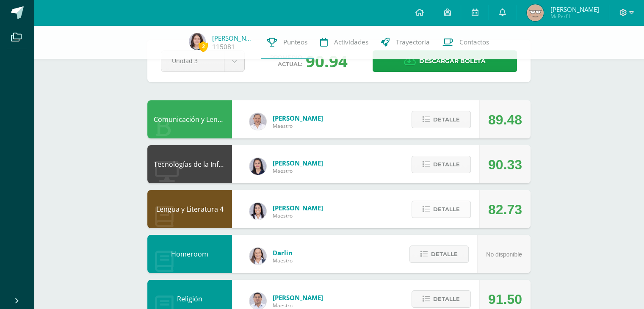 The height and width of the screenshot is (309, 644). Describe the element at coordinates (505, 165) in the screenshot. I see `div: 90.33` at that location.